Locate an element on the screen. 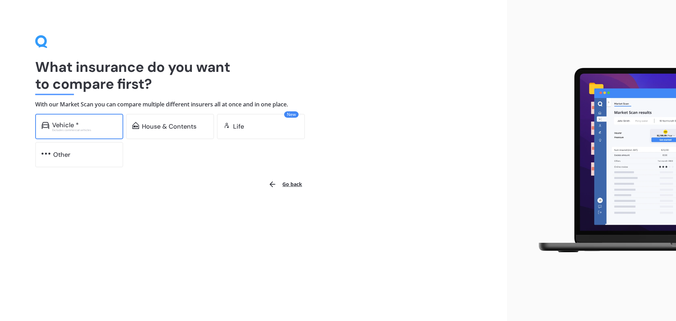 The image size is (676, 321). img: other.81dba5aafe580aa69f38.svg is located at coordinates (46, 153).